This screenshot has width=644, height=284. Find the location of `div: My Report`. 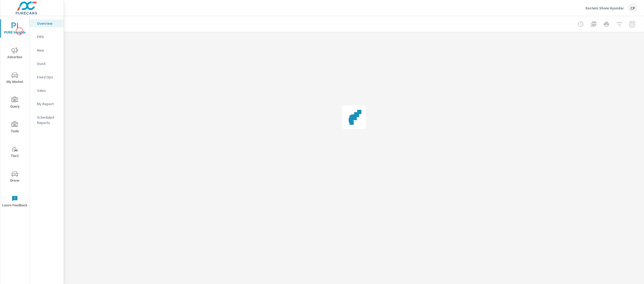

div: My Report is located at coordinates (46, 104).